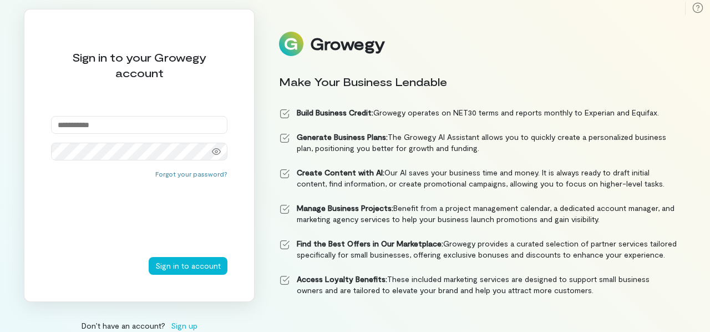  What do you see at coordinates (342, 278) in the screenshot?
I see `strong: Access Loyalty Benefits:` at bounding box center [342, 278].